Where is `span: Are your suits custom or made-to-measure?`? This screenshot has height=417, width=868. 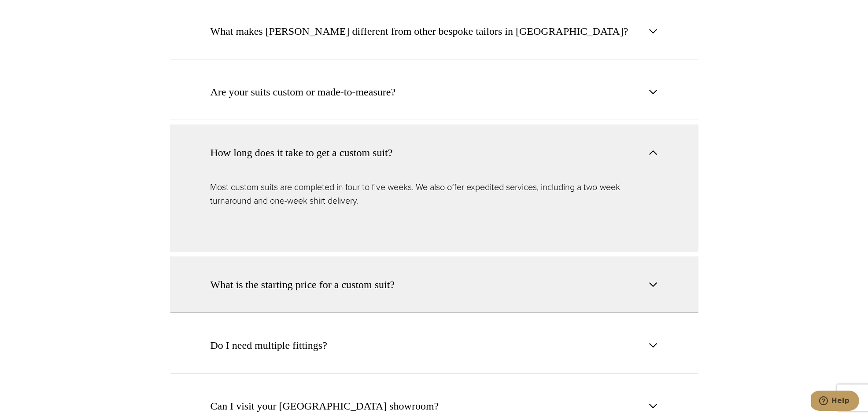
span: Are your suits custom or made-to-measure? is located at coordinates (304, 92).